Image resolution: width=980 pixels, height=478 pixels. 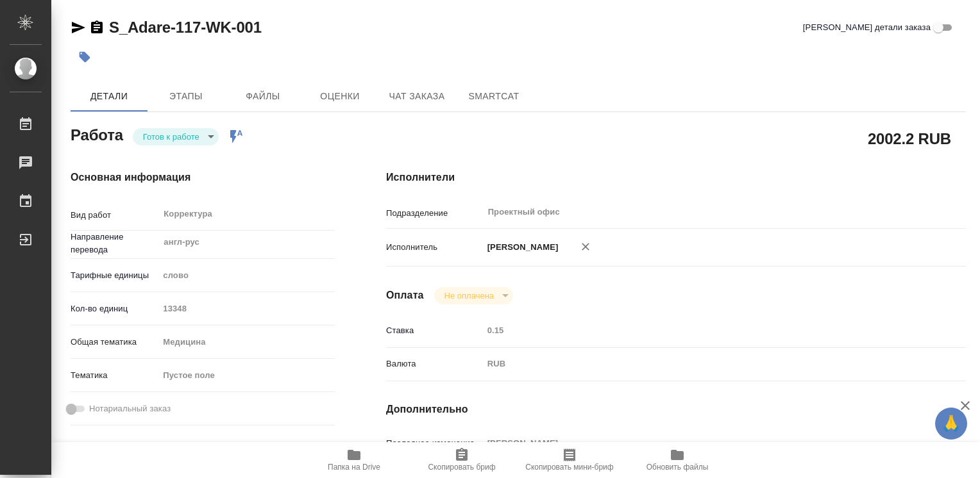 I want to click on button: Папка на Drive, so click(x=354, y=461).